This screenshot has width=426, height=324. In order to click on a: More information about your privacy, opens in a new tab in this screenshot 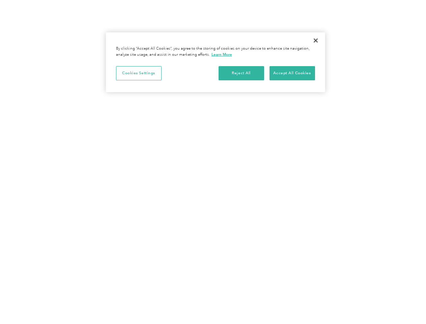, I will do `click(222, 54)`.